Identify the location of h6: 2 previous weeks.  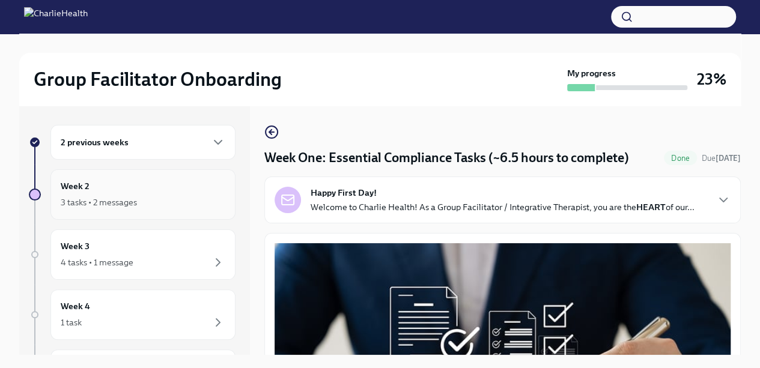
(94, 142).